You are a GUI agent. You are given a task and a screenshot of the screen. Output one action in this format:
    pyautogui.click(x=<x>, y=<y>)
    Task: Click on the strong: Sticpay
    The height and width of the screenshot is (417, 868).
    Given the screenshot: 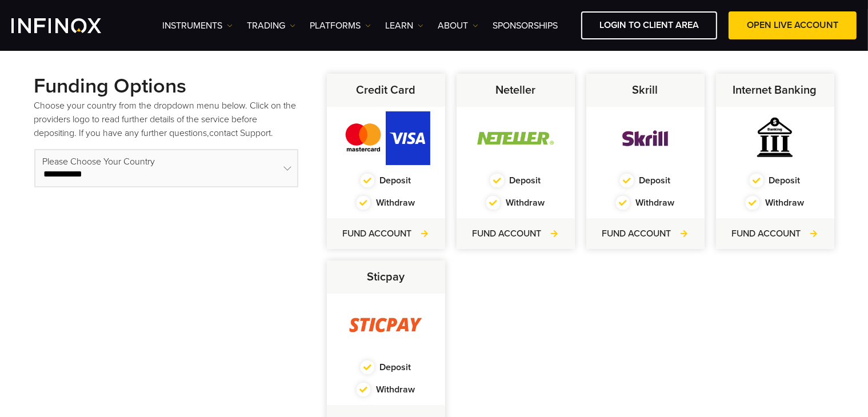 What is the action you would take?
    pyautogui.click(x=386, y=277)
    